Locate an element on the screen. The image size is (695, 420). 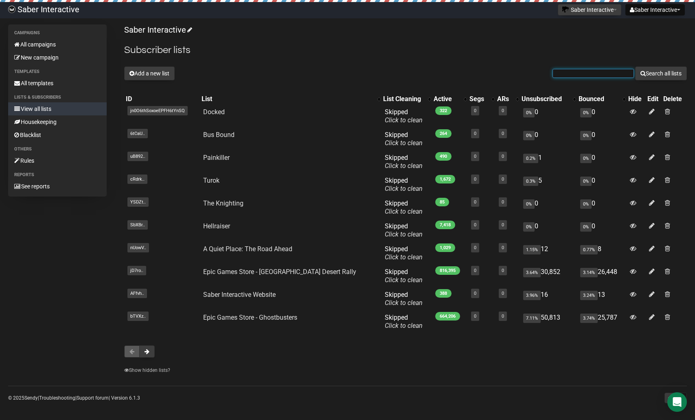
a: All templates is located at coordinates (57, 83).